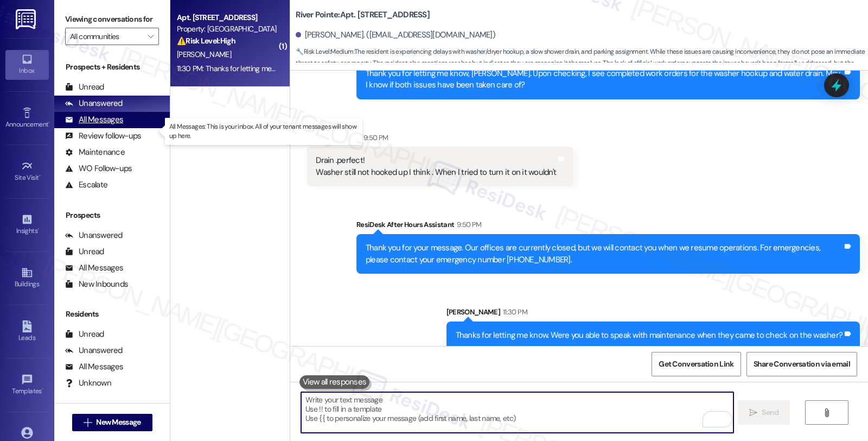 The width and height of the screenshot is (868, 441). What do you see at coordinates (582, 63) in the screenshot?
I see `span: : The resident is experiencing delays with washer/dryer hookup, a slow shower drain, and parking ...` at bounding box center [582, 63].